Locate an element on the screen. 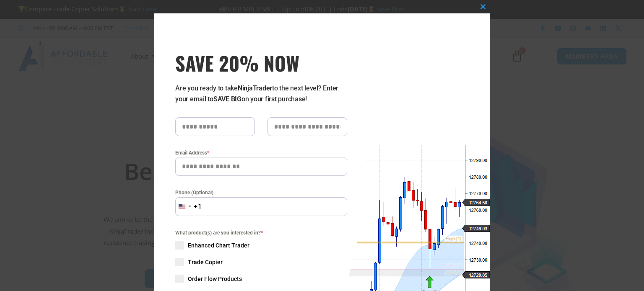 This screenshot has width=644, height=291. label: Enhanced Chart Trader is located at coordinates (261, 246).